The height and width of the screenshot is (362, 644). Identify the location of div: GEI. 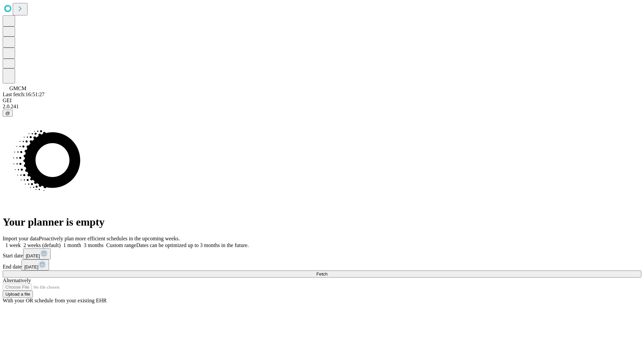
(322, 100).